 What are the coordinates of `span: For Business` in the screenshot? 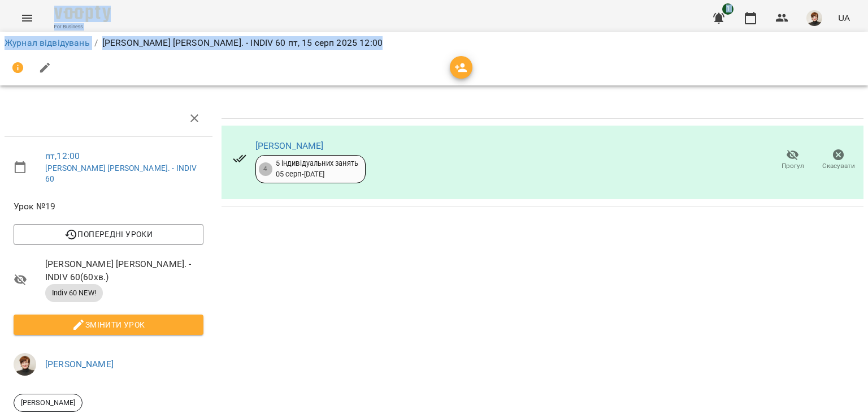 It's located at (82, 27).